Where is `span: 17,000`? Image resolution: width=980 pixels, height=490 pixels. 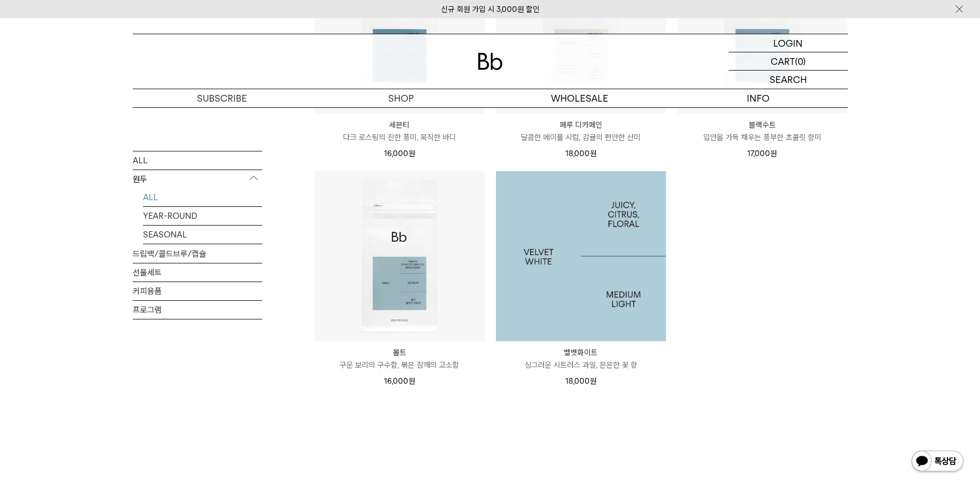 span: 17,000 is located at coordinates (761, 153).